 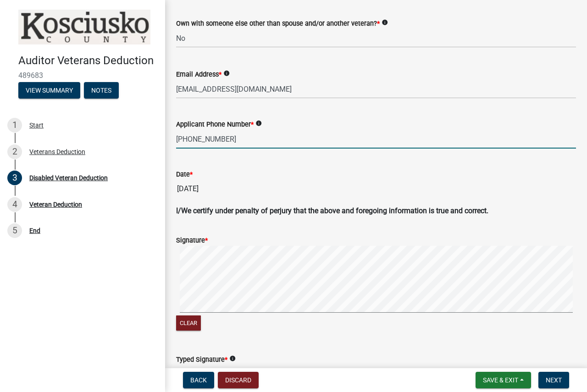 I want to click on span: Next, so click(x=554, y=380).